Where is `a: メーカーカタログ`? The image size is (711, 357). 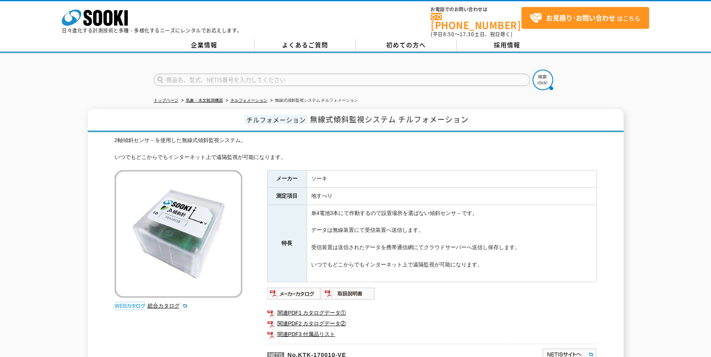 a: メーカーカタログ is located at coordinates (294, 296).